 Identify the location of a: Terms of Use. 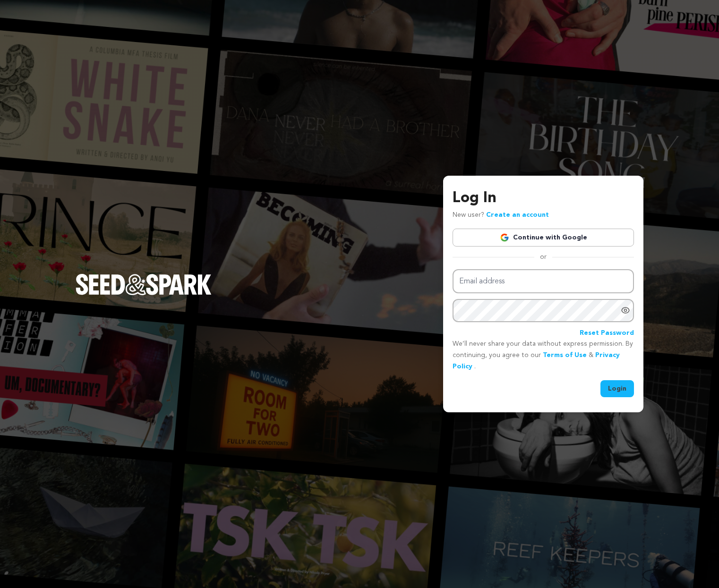
(565, 355).